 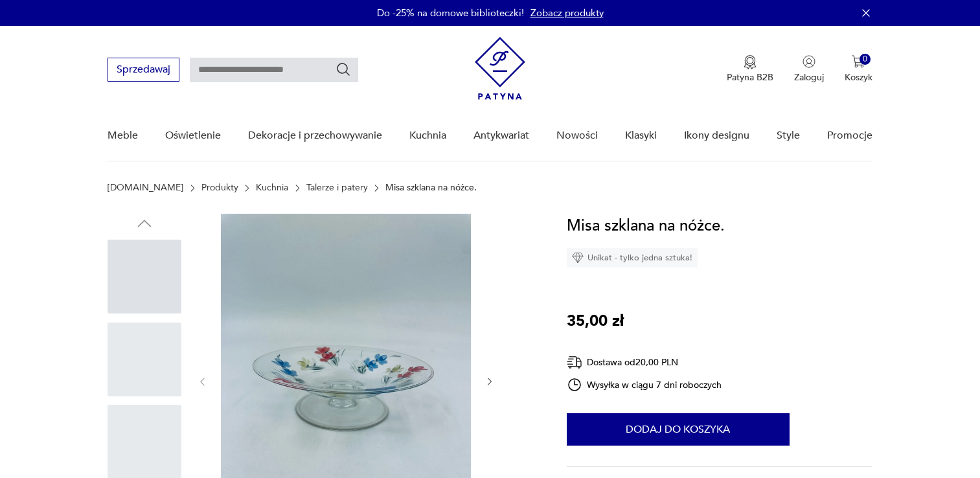 What do you see at coordinates (578, 136) in the screenshot?
I see `a: Nowości` at bounding box center [578, 136].